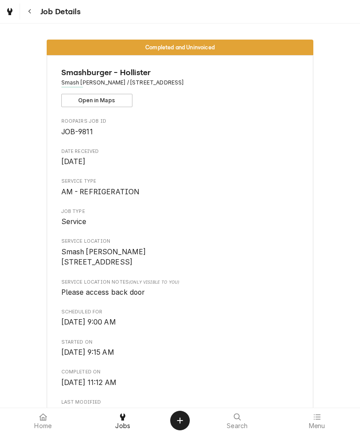 The height and width of the screenshot is (433, 360). Describe the element at coordinates (180, 47) in the screenshot. I see `span: Completed and Uninvoiced` at that location.